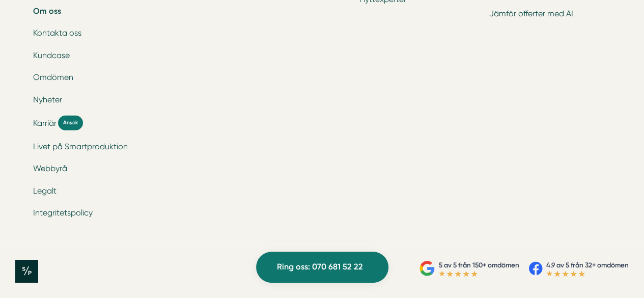 Image resolution: width=644 pixels, height=298 pixels. Describe the element at coordinates (80, 146) in the screenshot. I see `a: Livet på Smartproduktion` at that location.